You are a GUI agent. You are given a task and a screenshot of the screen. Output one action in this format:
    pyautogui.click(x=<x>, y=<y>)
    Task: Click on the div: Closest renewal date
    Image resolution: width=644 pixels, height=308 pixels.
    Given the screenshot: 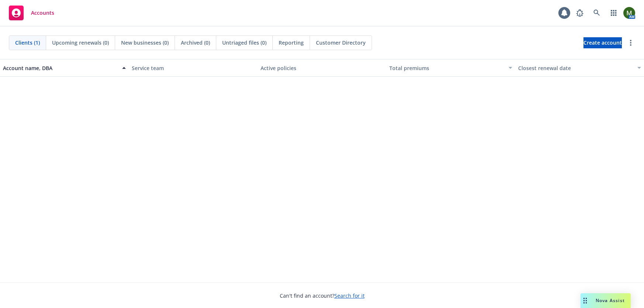 What is the action you would take?
    pyautogui.click(x=576, y=68)
    